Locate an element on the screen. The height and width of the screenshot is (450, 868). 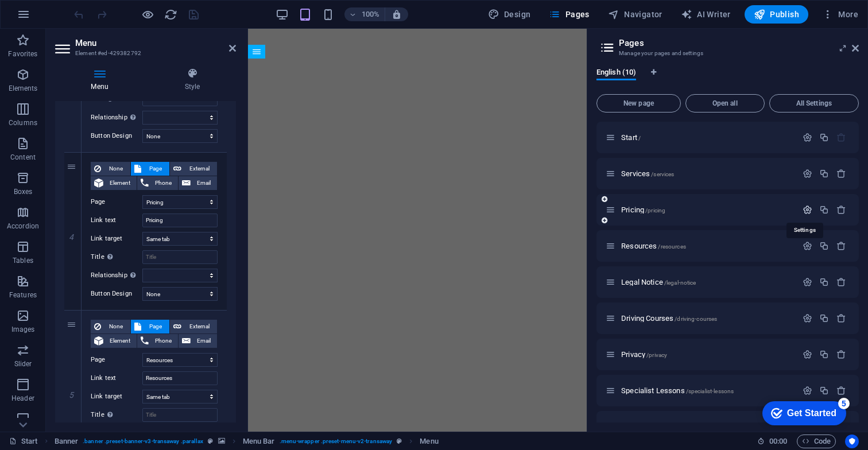
span: Email is located at coordinates (203, 342).